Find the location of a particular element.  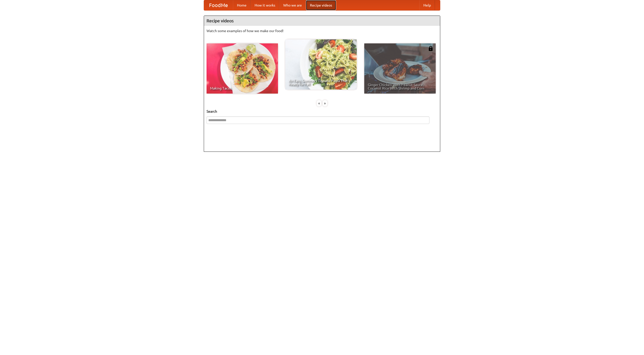

a: An Easy, Summery Tomato Pasta That's Ready for Fall is located at coordinates (321, 65).